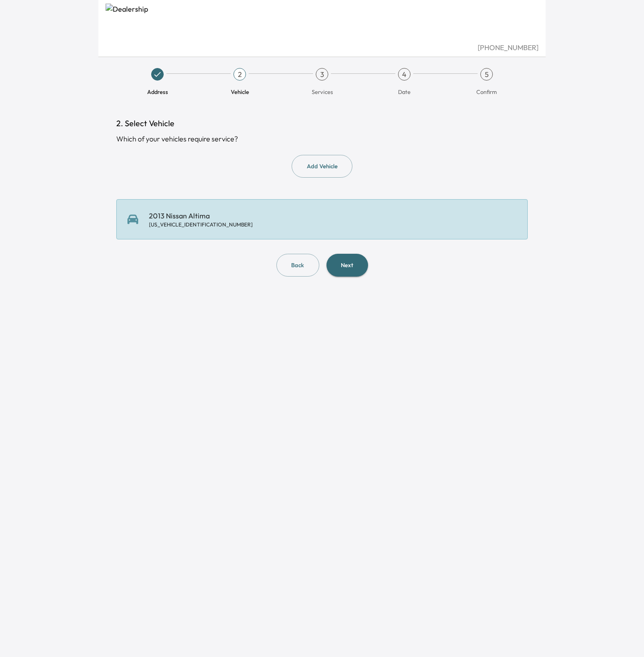 The width and height of the screenshot is (644, 657). I want to click on span: Address, so click(157, 92).